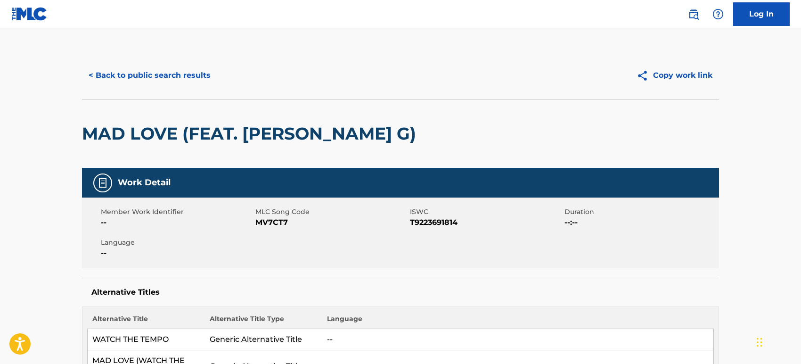 The image size is (801, 364). What do you see at coordinates (486, 222) in the screenshot?
I see `span: T9223691814` at bounding box center [486, 222].